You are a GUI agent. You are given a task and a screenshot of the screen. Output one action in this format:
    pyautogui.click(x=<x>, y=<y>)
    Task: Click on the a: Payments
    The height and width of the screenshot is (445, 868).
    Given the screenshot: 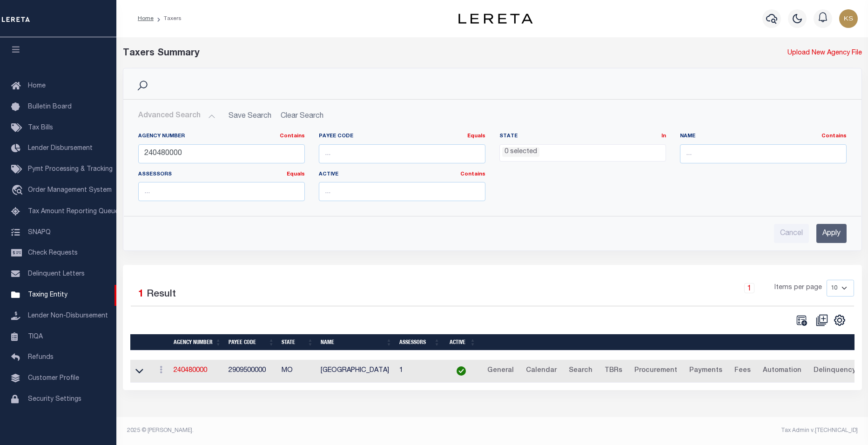 What is the action you would take?
    pyautogui.click(x=706, y=371)
    